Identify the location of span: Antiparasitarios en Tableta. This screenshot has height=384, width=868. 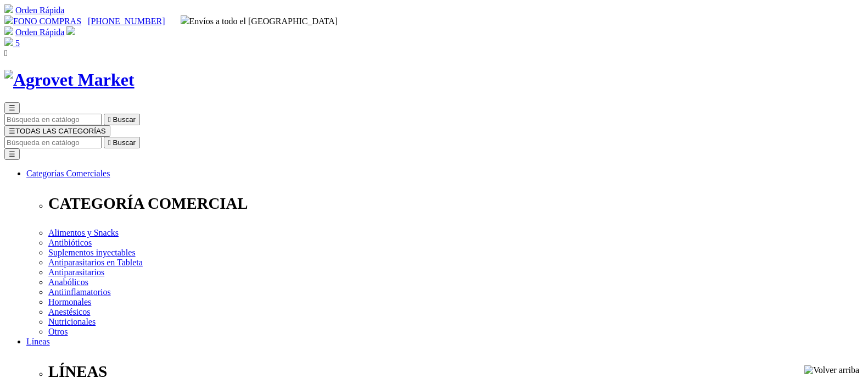
(96, 262).